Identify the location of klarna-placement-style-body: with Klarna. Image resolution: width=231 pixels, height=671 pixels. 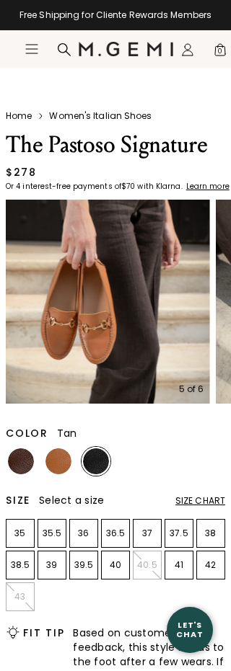
(160, 186).